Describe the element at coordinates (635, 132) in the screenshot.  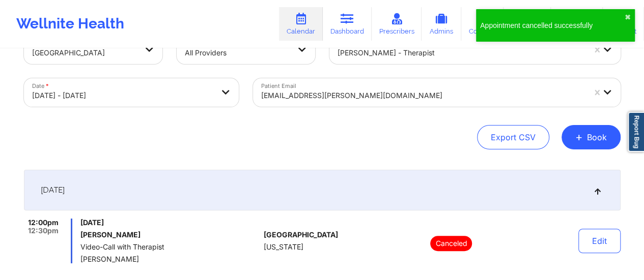
I see `a: Report Bug` at that location.